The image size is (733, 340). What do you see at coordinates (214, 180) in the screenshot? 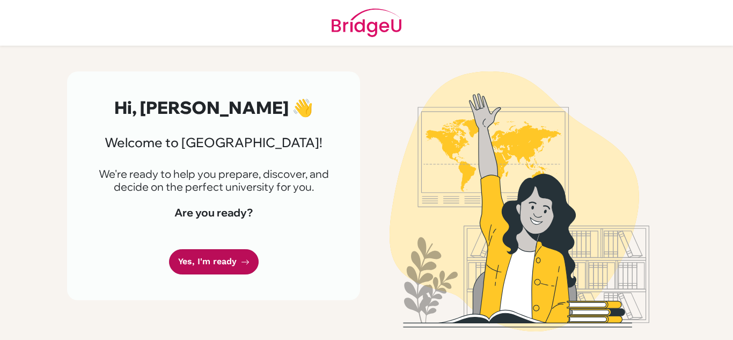
I see `p: We're ready to help you prepare, discover, and decide on the perfect university for you.` at bounding box center [214, 180].